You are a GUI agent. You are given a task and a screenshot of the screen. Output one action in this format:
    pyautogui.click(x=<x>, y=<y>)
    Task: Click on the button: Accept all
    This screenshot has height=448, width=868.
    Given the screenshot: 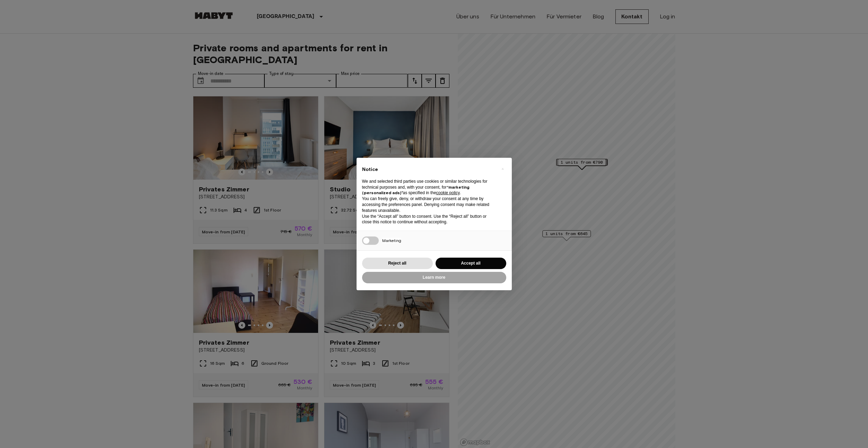 What is the action you would take?
    pyautogui.click(x=471, y=264)
    